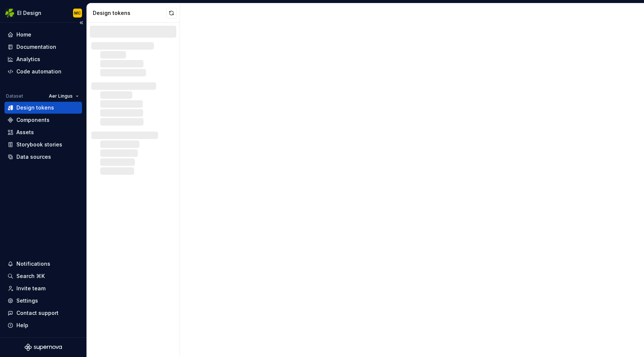  What do you see at coordinates (33, 157) in the screenshot?
I see `div: Data sources` at bounding box center [33, 157].